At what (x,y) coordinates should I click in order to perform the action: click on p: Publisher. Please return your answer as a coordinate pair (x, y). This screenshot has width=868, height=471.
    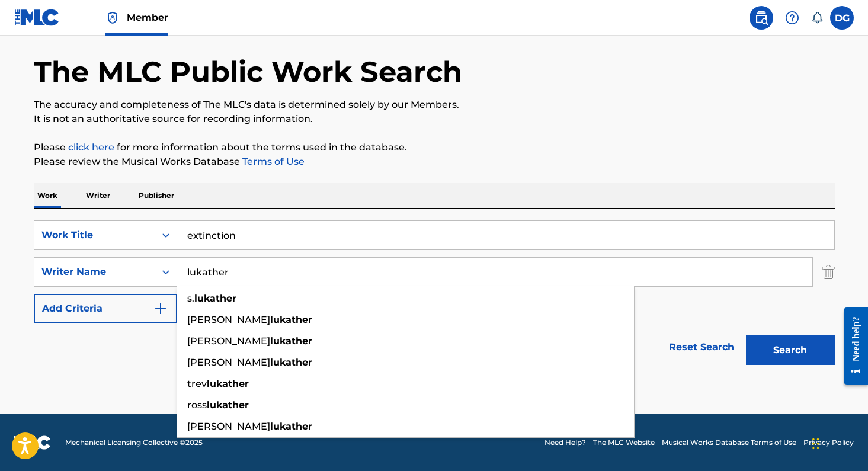
    Looking at the image, I should click on (157, 196).